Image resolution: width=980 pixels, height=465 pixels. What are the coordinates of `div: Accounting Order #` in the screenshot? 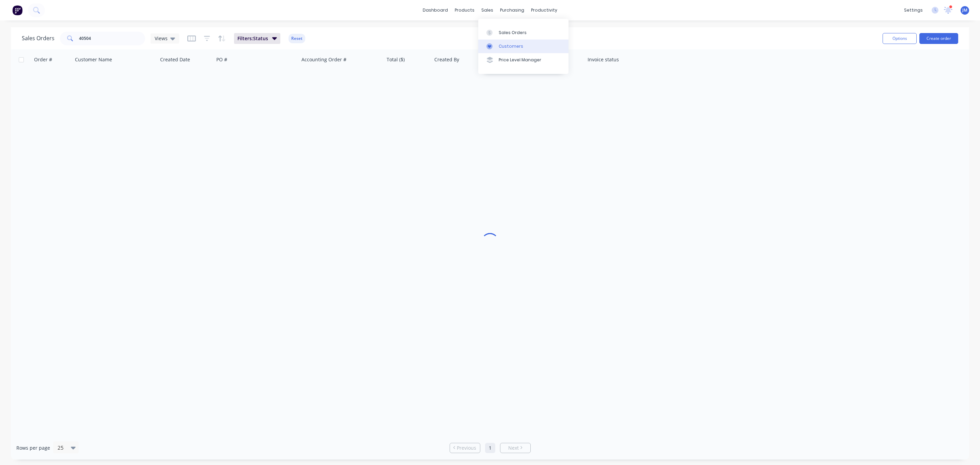 It's located at (324, 60).